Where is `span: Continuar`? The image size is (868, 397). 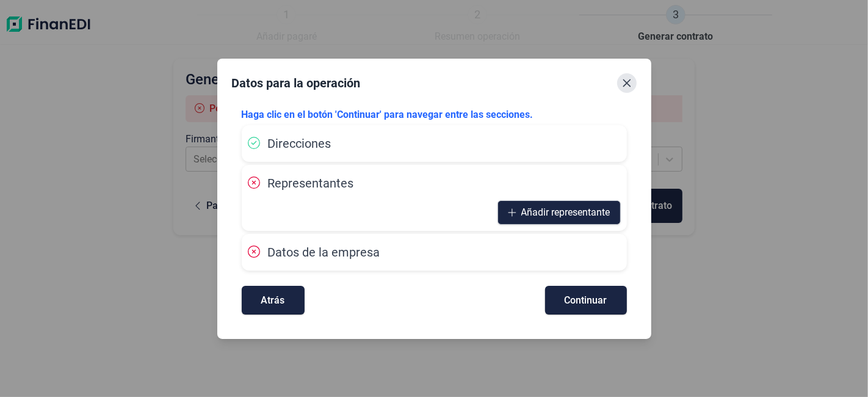 span: Continuar is located at coordinates (586, 300).